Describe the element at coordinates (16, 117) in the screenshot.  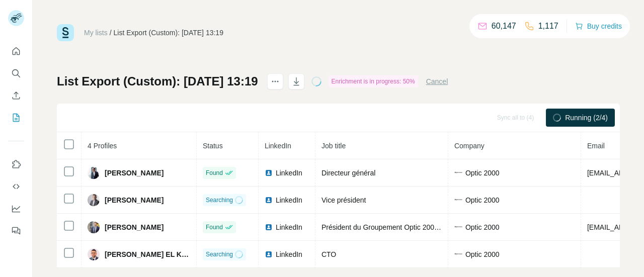
I see `button: My lists` at that location.